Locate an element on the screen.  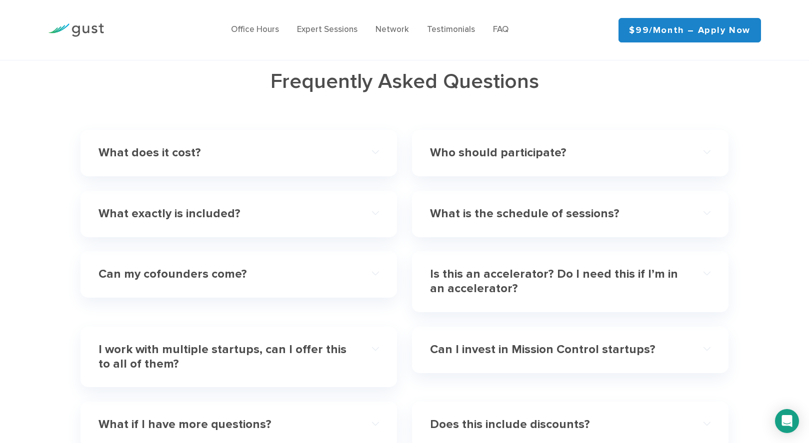
h4: Can my cofounders come? is located at coordinates (224, 274).